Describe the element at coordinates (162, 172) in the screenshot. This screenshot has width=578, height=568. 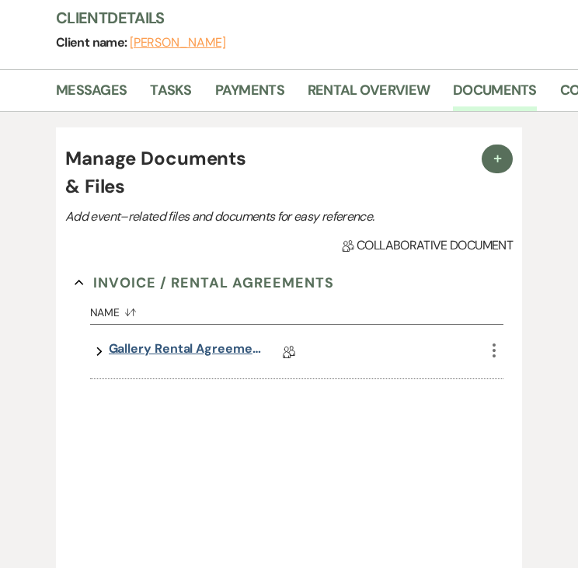
I see `h4: Manage Documents & Files` at that location.